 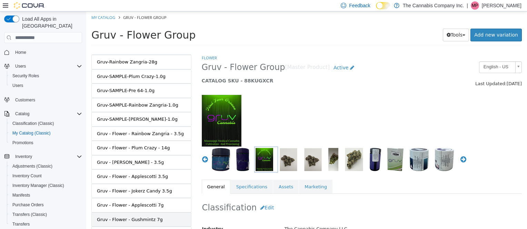 I want to click on button: Edit, so click(x=181, y=196).